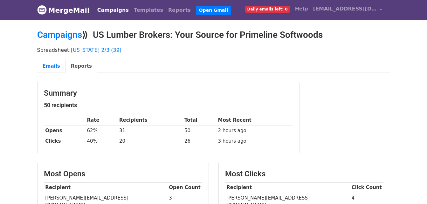  What do you see at coordinates (367, 188) in the screenshot?
I see `th: Click Count` at bounding box center [367, 188].